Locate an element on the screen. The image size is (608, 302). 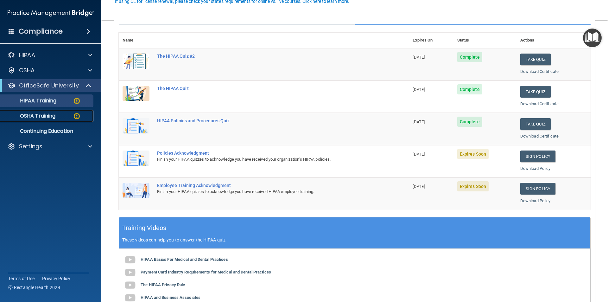
p: Settings is located at coordinates (31, 146).